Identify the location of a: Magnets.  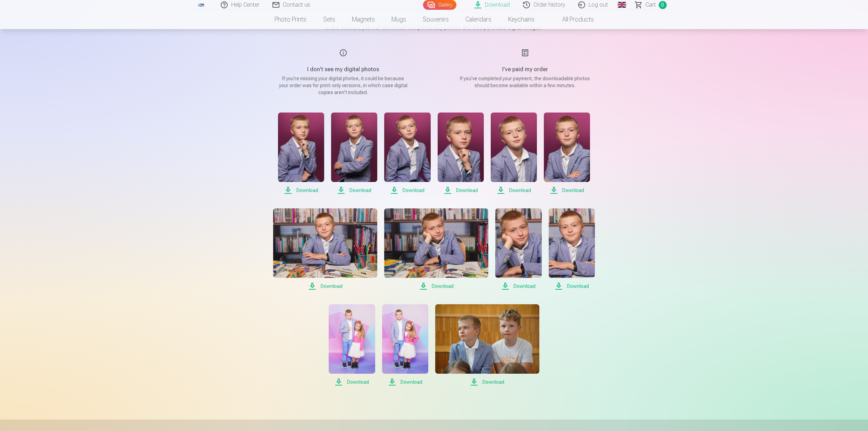
(364, 19).